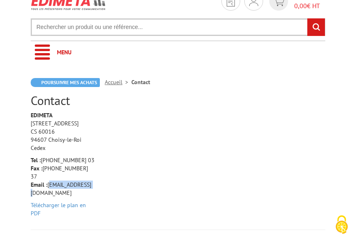 This screenshot has width=356, height=239. Describe the element at coordinates (36, 160) in the screenshot. I see `strong: Tel :` at that location.